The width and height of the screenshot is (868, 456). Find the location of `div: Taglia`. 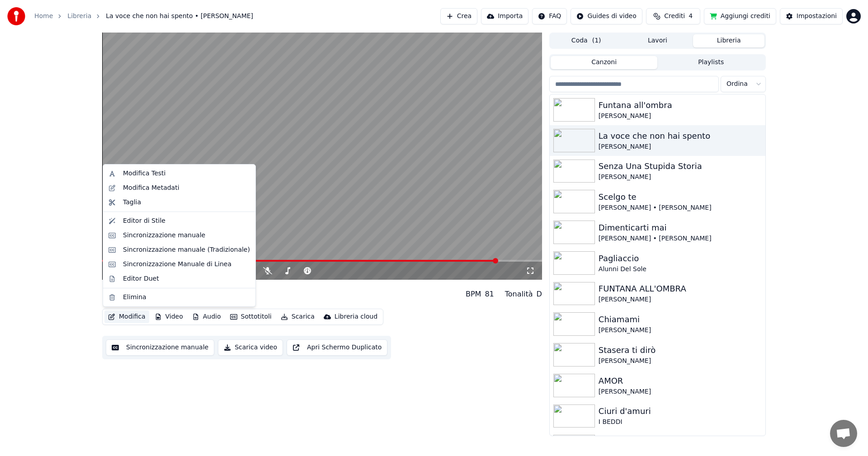

div: Taglia is located at coordinates (132, 202).